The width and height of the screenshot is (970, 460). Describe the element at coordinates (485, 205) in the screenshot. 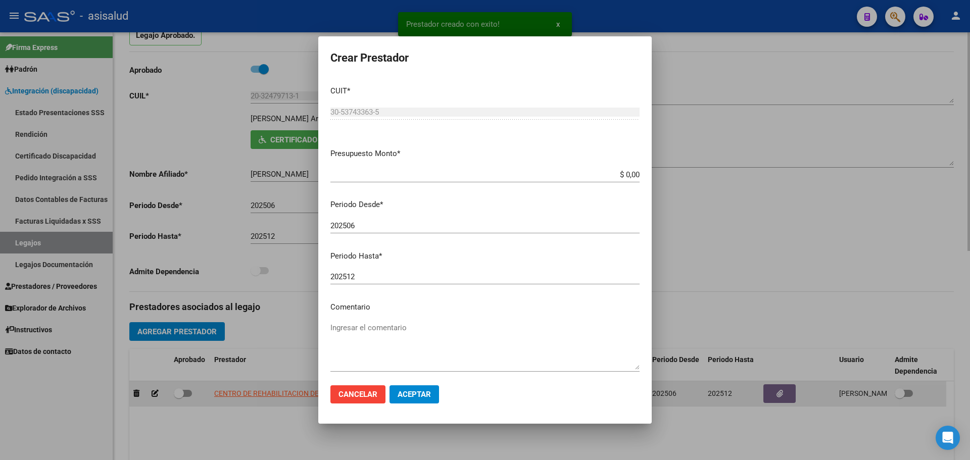

I see `p: Periodo Desde` at that location.